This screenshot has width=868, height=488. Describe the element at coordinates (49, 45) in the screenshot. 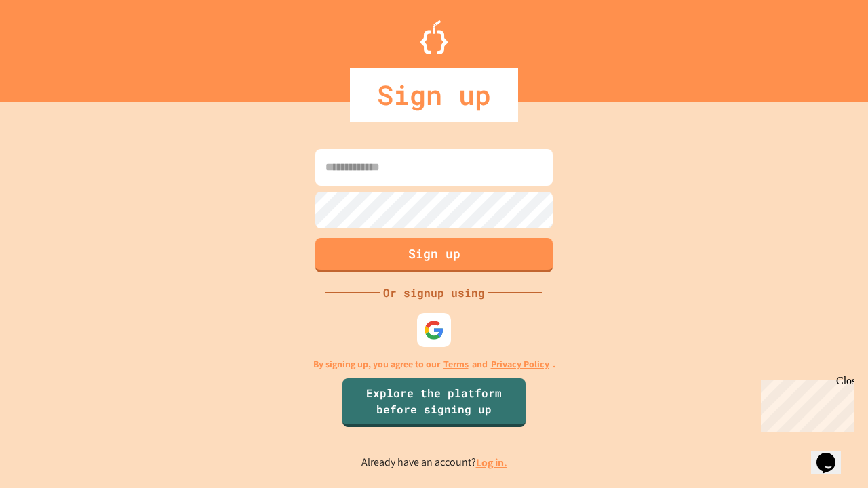

I see `div: Chat with us now!Close` at that location.